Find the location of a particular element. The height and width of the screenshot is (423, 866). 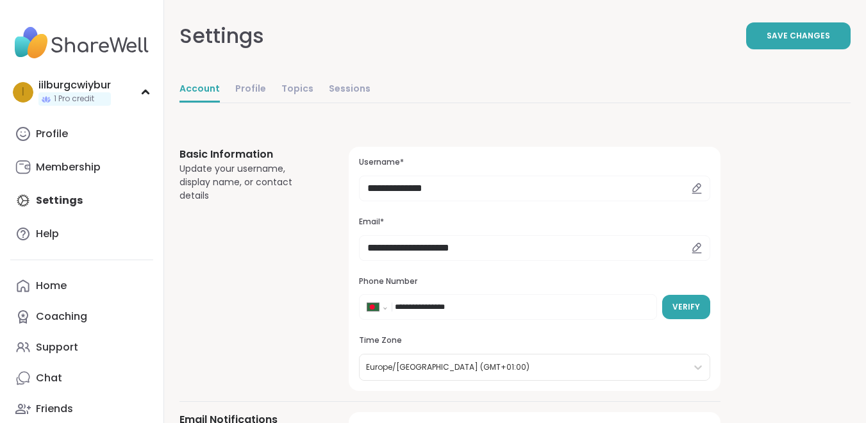

div: Settings is located at coordinates (222, 36).